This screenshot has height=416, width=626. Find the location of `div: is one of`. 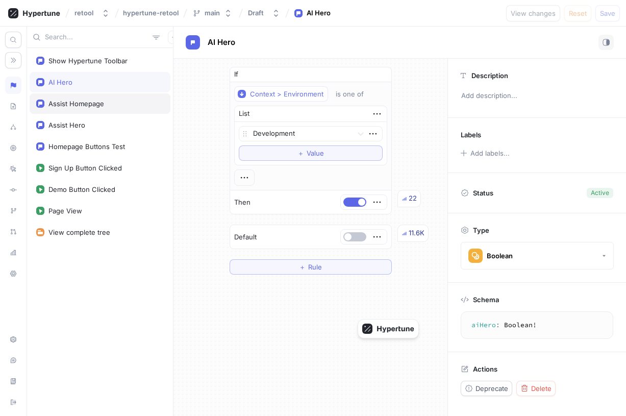

div: is one of is located at coordinates (350, 94).